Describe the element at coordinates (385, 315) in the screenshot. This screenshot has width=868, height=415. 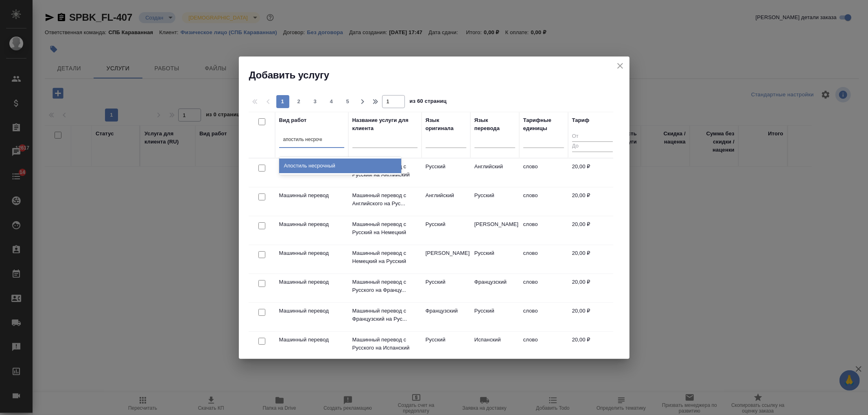
I see `p: Машинный перевод с Французский на Рус...` at that location.